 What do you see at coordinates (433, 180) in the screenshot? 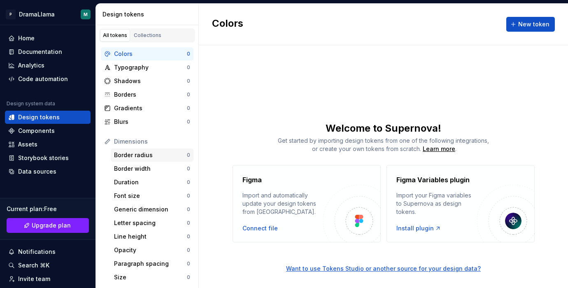
I see `h4: Figma Variables plugin` at bounding box center [433, 180].